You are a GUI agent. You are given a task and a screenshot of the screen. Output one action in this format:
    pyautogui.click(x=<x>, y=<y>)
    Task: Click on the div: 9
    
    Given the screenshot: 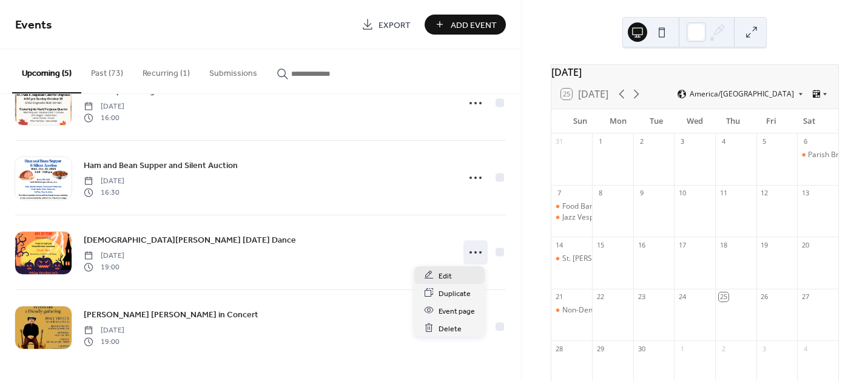 What is the action you would take?
    pyautogui.click(x=641, y=193)
    